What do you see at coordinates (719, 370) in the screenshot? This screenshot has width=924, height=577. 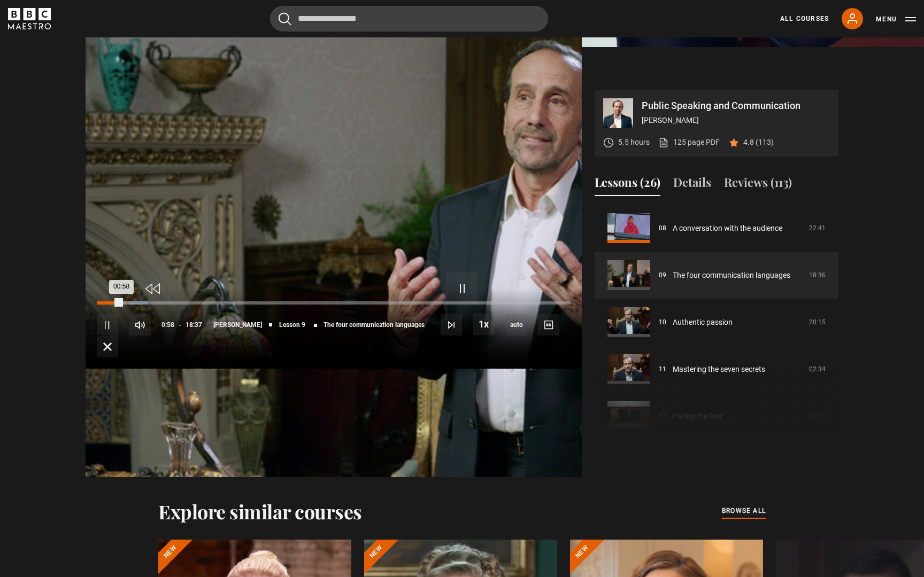 I see `a: Mastering the seven secrets` at bounding box center [719, 370].